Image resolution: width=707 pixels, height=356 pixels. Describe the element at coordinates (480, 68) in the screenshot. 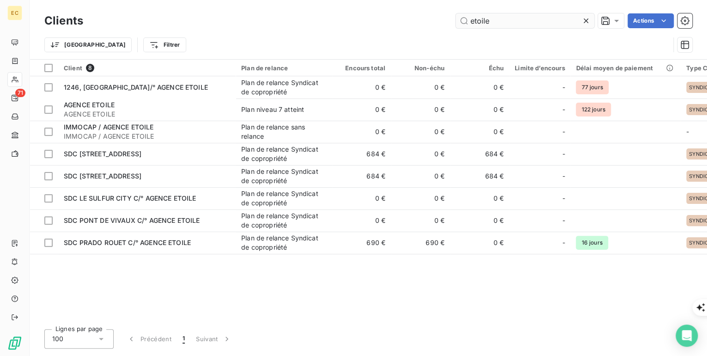

I see `div: Échu` at that location.